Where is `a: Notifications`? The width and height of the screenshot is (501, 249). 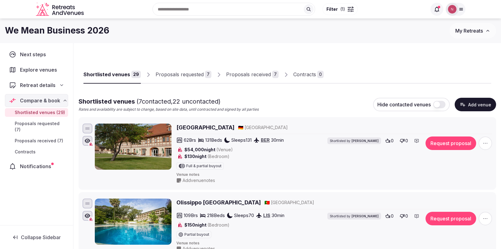 a: Notifications is located at coordinates (37, 166).